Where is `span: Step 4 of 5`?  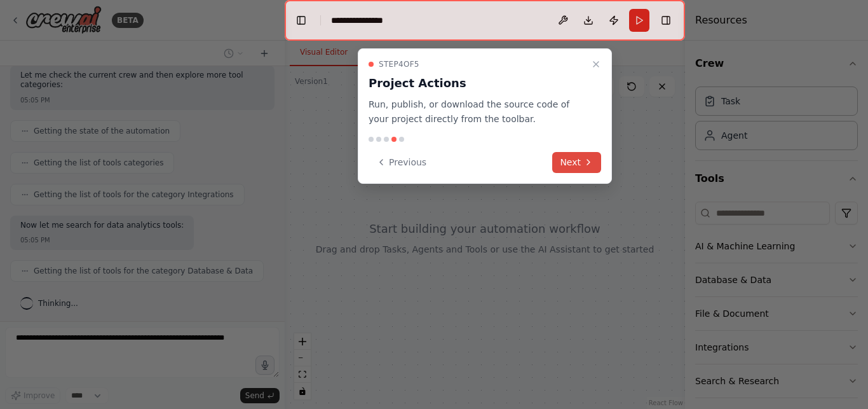 span: Step 4 of 5 is located at coordinates (399, 65).